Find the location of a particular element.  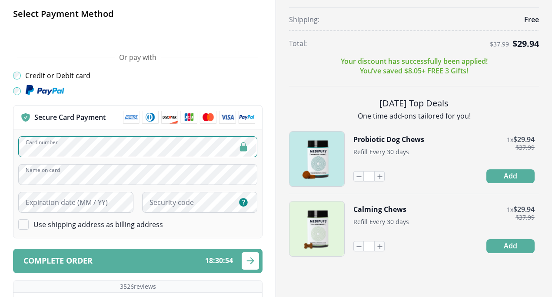

h2: Select Payment Method is located at coordinates (138, 13).